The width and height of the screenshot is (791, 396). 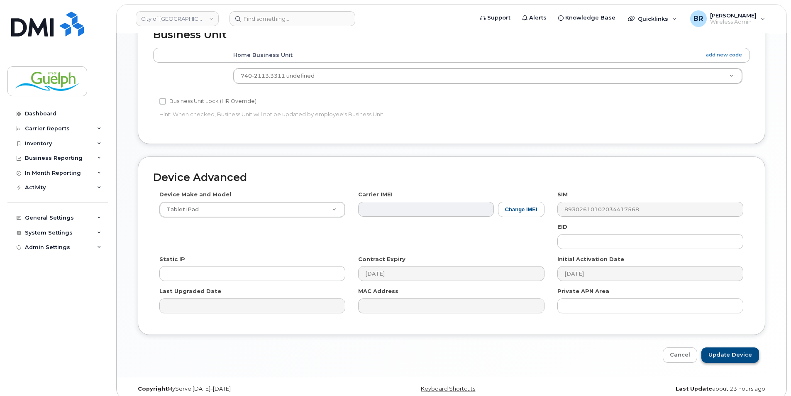 I want to click on label: Static IP, so click(x=172, y=259).